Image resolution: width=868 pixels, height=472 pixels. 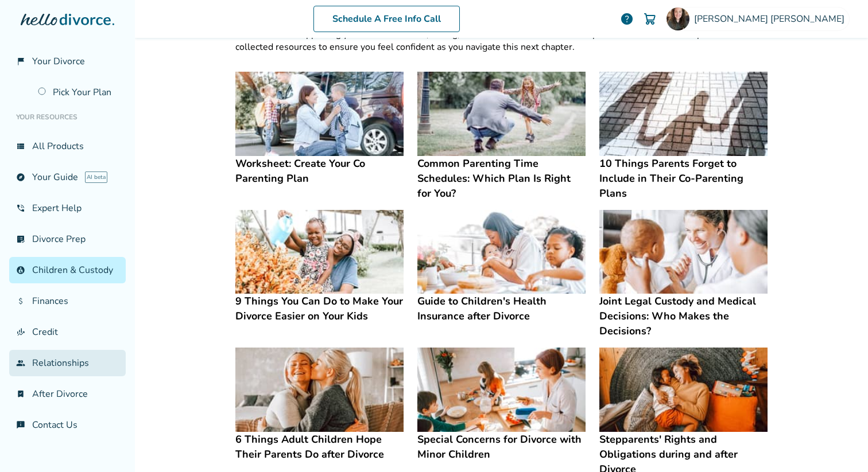 I want to click on img: Worksheet: Create Your Co Parenting Plan, so click(x=319, y=113).